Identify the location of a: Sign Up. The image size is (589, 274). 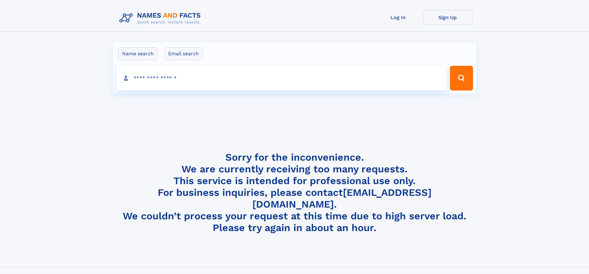
(448, 17).